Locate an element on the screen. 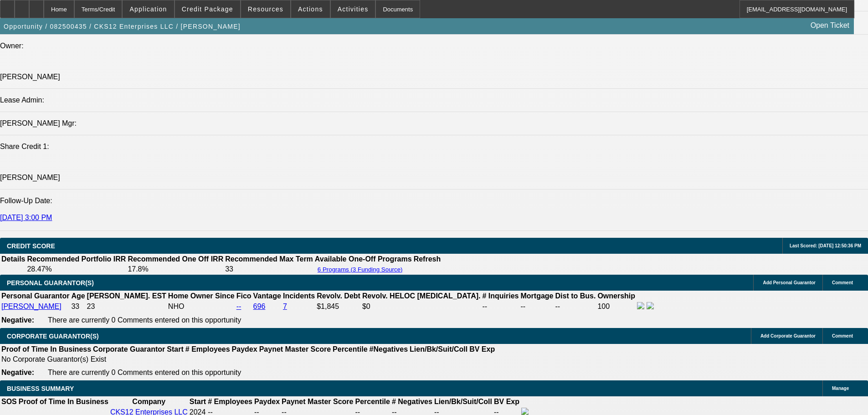 This screenshot has height=415, width=868. th: SOS is located at coordinates (9, 402).